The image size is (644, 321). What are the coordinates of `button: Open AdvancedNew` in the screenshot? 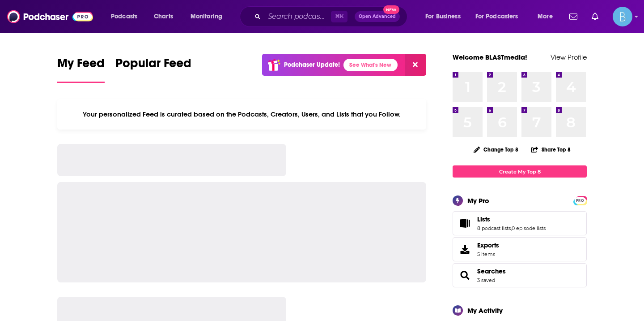 It's located at (377, 16).